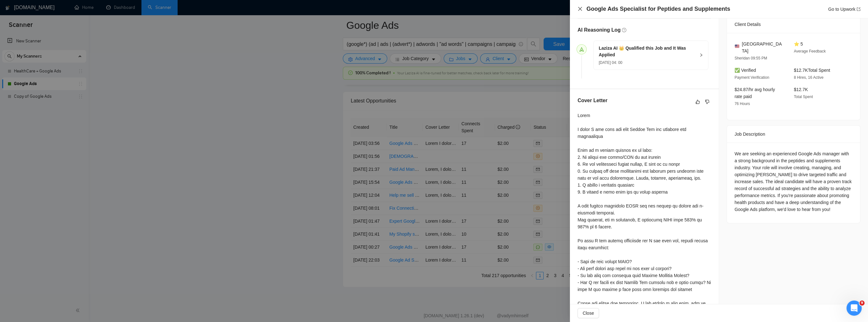 The width and height of the screenshot is (868, 322). Describe the element at coordinates (707, 102) in the screenshot. I see `span: dislike` at that location.